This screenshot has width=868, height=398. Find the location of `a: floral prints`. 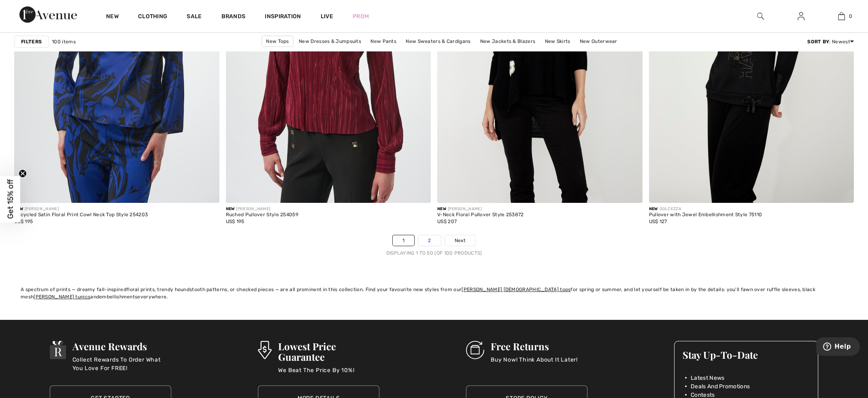

a: floral prints is located at coordinates (141, 289).